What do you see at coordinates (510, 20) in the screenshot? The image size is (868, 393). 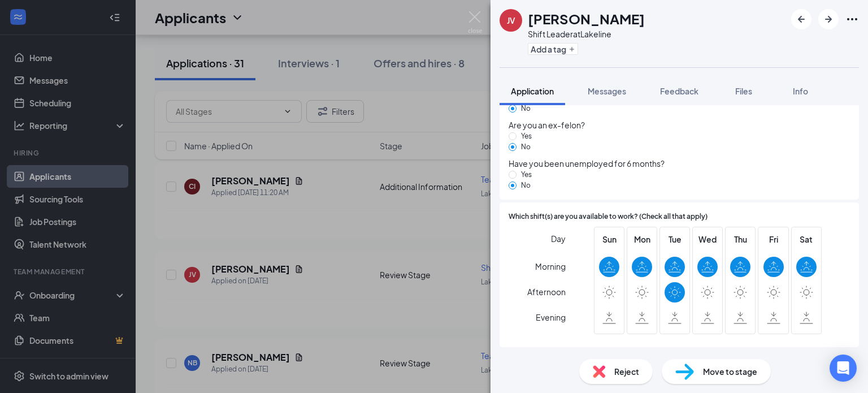 I see `div: JV` at bounding box center [510, 20].